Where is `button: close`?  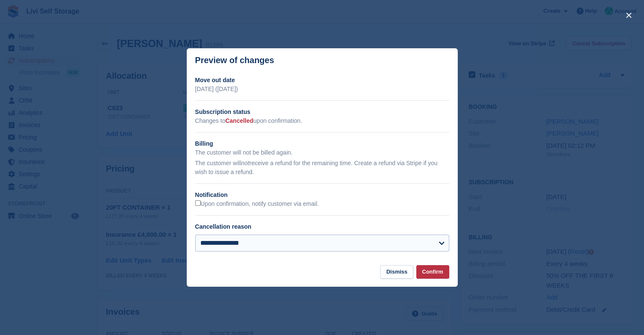 button: close is located at coordinates (629, 15).